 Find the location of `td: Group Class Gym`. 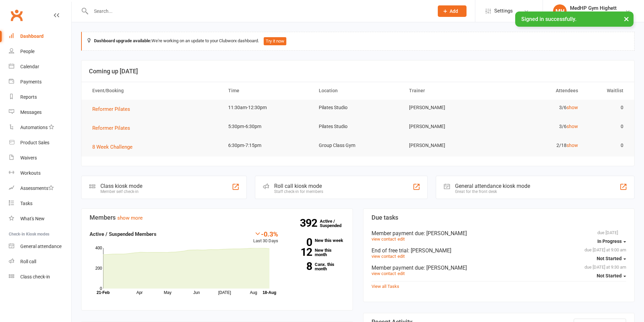

td: Group Class Gym is located at coordinates (358, 145).